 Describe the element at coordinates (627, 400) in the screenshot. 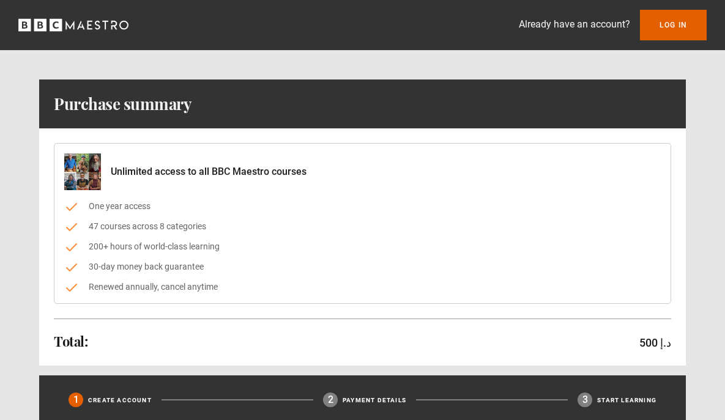

I see `p: Start learning` at that location.